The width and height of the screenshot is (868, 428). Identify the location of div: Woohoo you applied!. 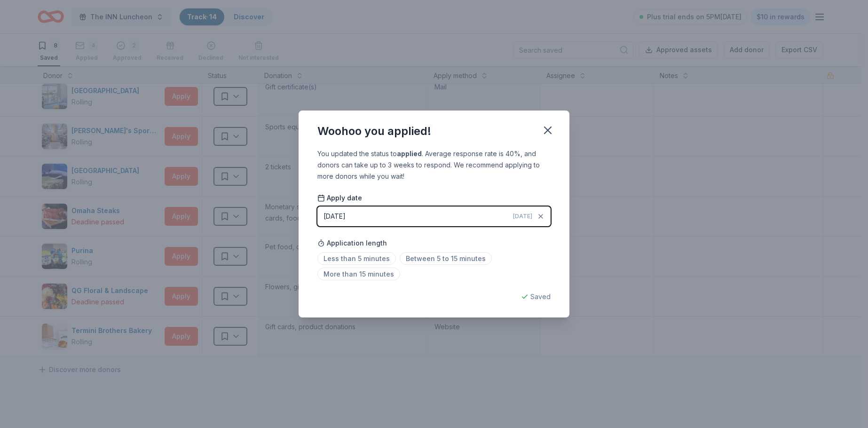
(375, 131).